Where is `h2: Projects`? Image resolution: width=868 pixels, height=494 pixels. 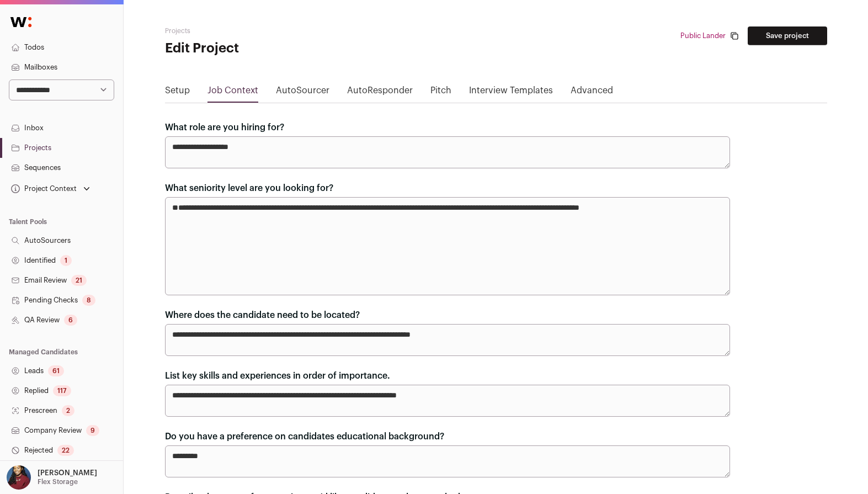
h2: Projects is located at coordinates (275, 31).